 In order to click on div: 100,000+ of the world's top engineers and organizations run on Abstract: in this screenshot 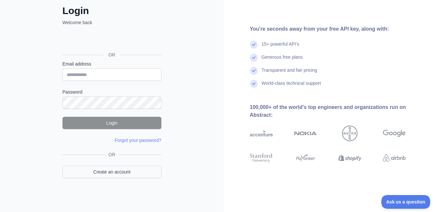, I will do `click(339, 111)`.